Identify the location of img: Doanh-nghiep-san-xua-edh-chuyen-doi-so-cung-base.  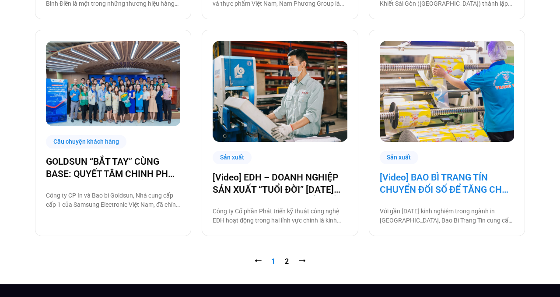
(280, 91).